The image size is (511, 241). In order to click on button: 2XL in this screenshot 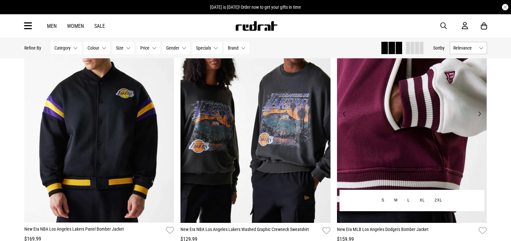, I will do `click(438, 200)`.